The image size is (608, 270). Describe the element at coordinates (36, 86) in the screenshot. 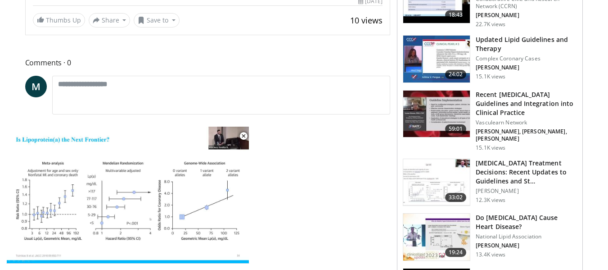

I see `span: M` at that location.